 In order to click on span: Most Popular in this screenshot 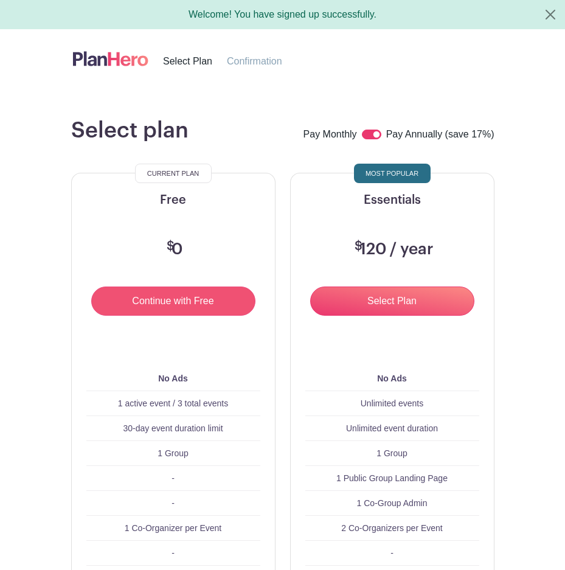, I will do `click(392, 173)`.